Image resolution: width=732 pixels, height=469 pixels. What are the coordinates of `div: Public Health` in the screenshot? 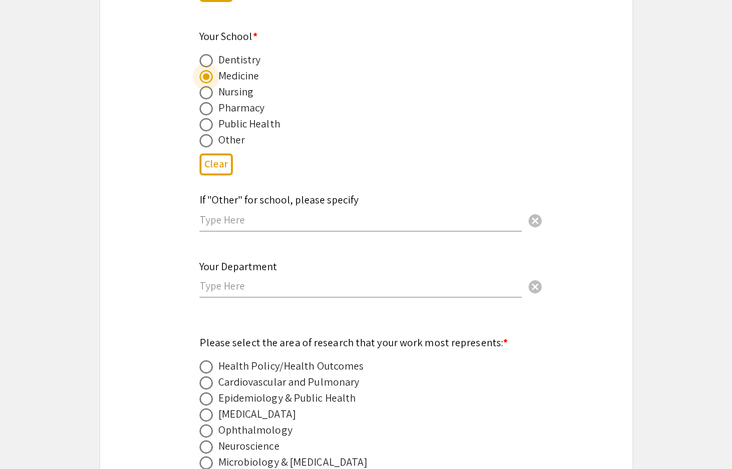 It's located at (249, 124).